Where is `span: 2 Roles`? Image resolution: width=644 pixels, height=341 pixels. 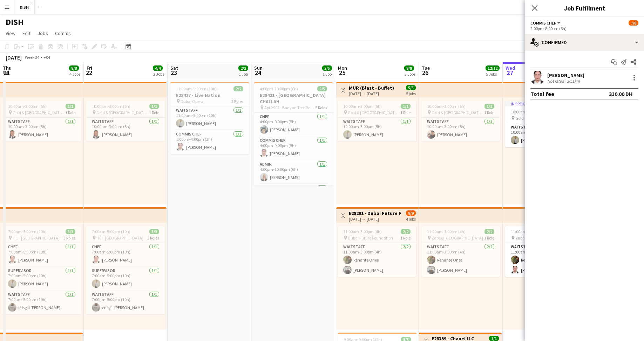
span: 2 Roles is located at coordinates (237, 101).